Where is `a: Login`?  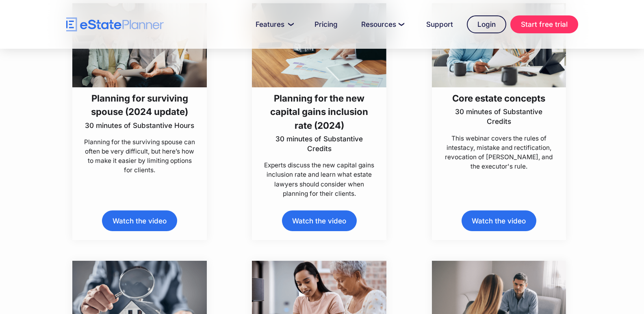 a: Login is located at coordinates (487, 24).